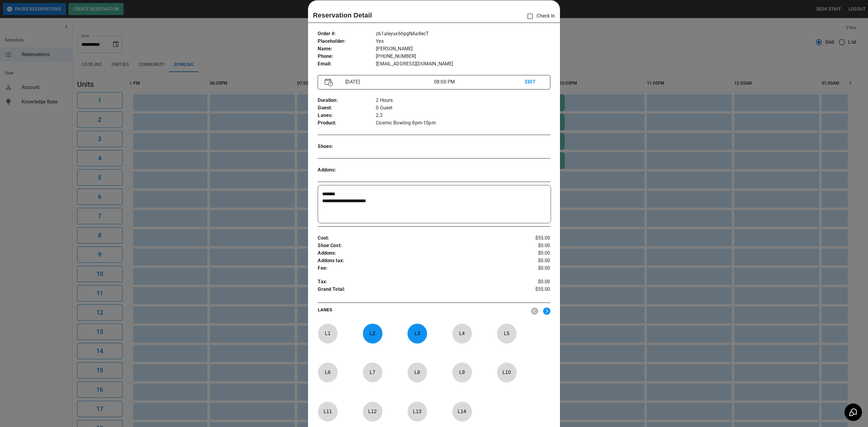 This screenshot has height=427, width=868. I want to click on p: Shoes :, so click(346, 146).